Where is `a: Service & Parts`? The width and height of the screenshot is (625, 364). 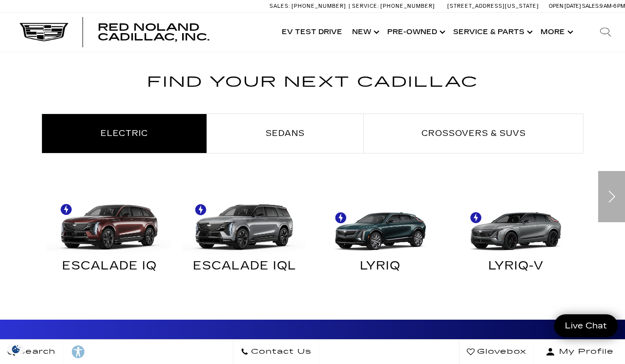
a: Service & Parts is located at coordinates (491, 32).